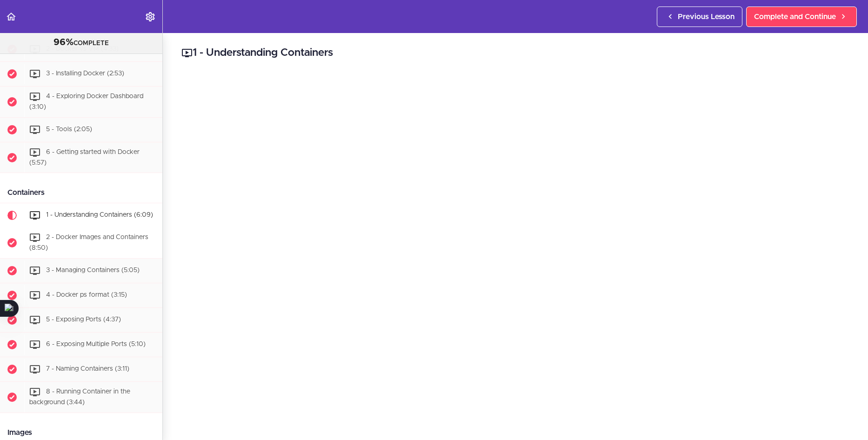  Describe the element at coordinates (96, 344) in the screenshot. I see `span: 6 - Exposing Multiple Ports (5:10)` at that location.